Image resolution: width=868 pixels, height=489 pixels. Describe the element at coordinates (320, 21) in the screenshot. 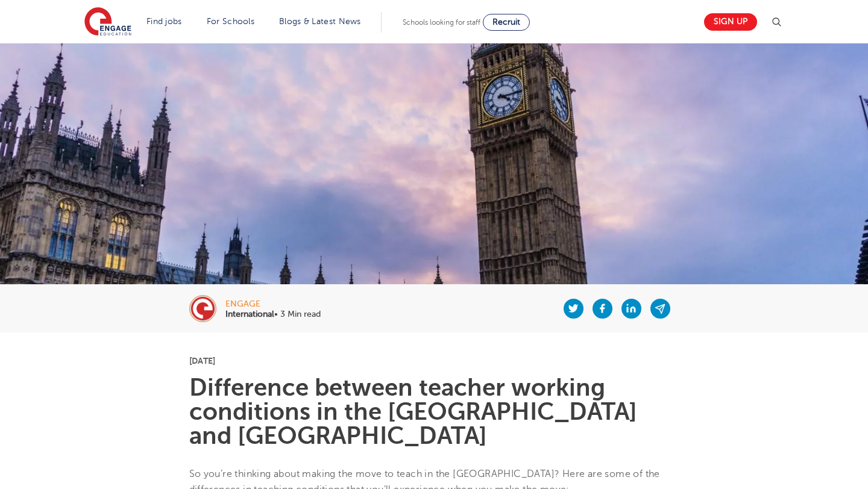

I see `a: Blogs & Latest News` at that location.